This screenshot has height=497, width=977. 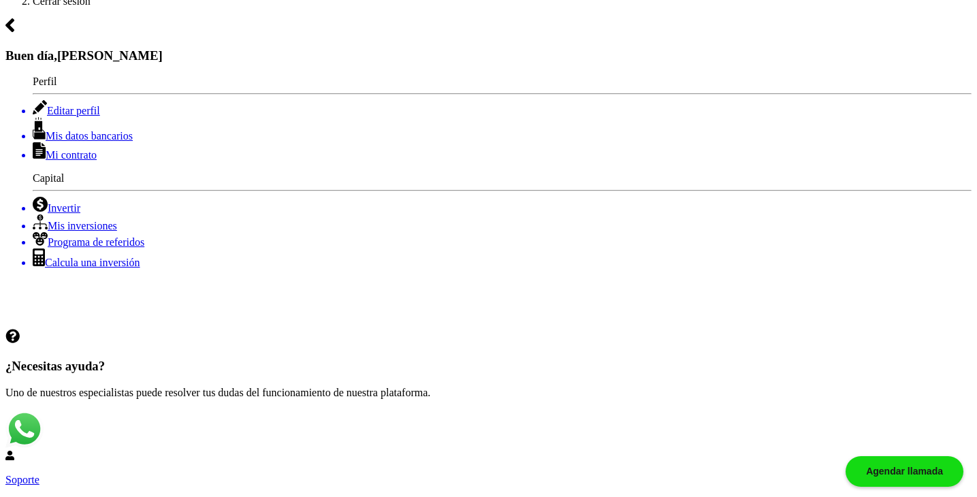 What do you see at coordinates (502, 240) in the screenshot?
I see `li: Programa de referidos` at bounding box center [502, 240].